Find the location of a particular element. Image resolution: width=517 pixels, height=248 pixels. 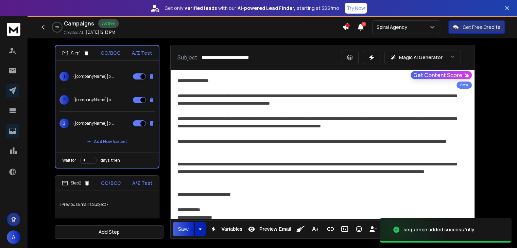

span: Variables is located at coordinates (232, 229).